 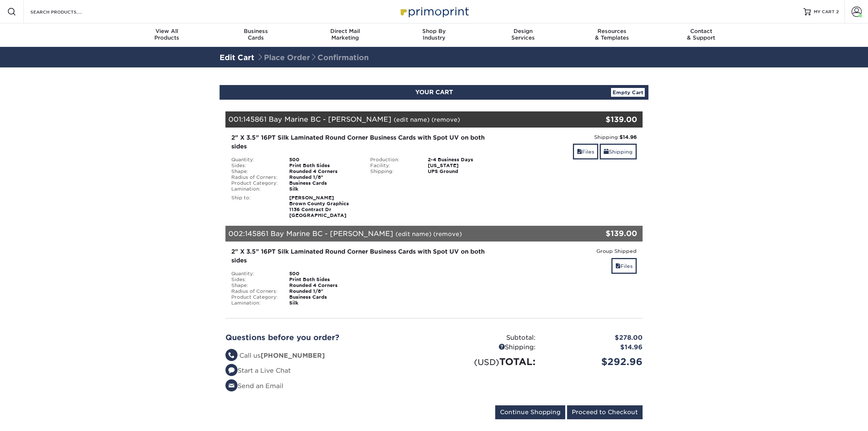 What do you see at coordinates (612, 31) in the screenshot?
I see `span: Resources` at bounding box center [612, 31].